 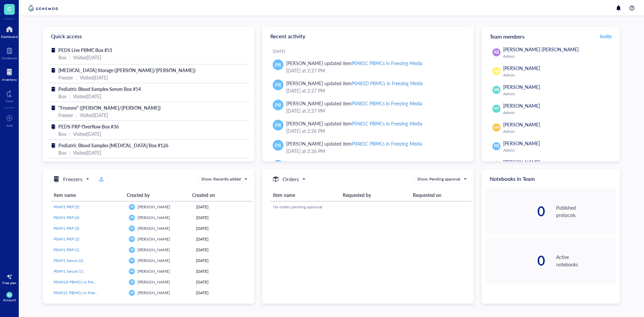 I want to click on th: Requested by, so click(x=375, y=195).